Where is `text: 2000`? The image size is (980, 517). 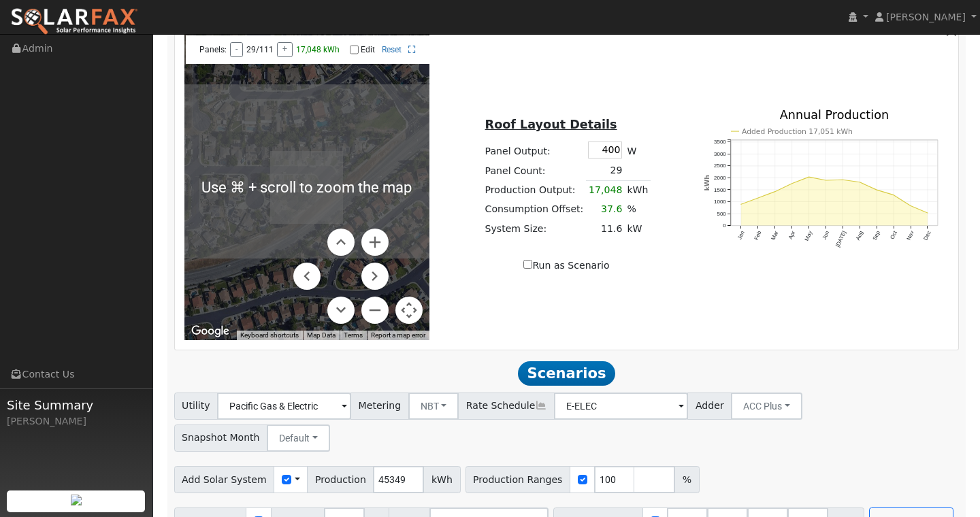 text: 2000 is located at coordinates (720, 178).